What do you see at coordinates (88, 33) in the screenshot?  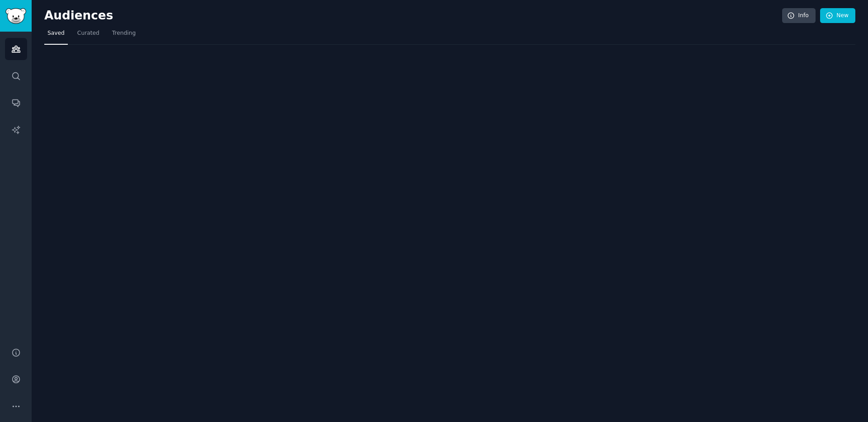 I see `span: Curated` at bounding box center [88, 33].